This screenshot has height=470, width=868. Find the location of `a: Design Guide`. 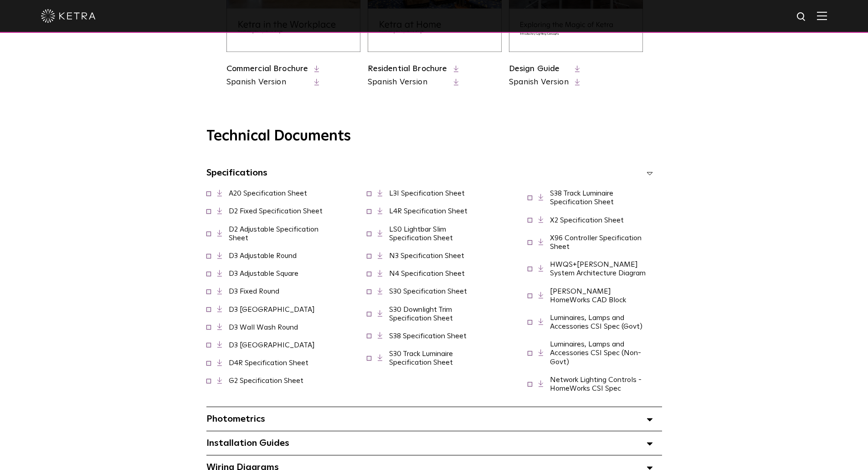

a: Design Guide is located at coordinates (535, 69).